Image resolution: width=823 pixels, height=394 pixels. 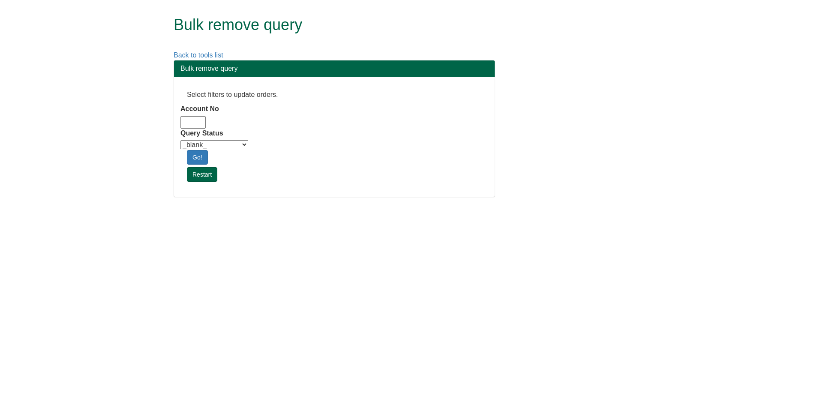 What do you see at coordinates (334, 69) in the screenshot?
I see `h3: Bulk remove query` at bounding box center [334, 69].